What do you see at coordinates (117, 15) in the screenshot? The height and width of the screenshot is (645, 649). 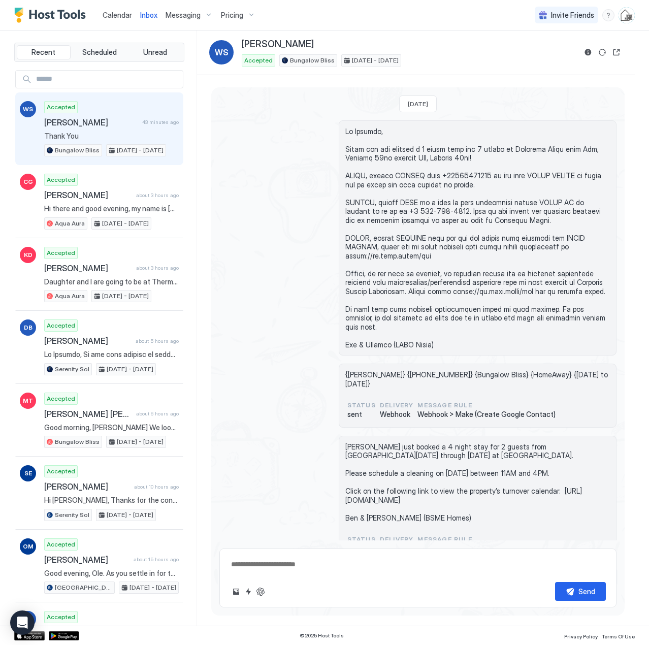 I see `span: Calendar` at bounding box center [117, 15].